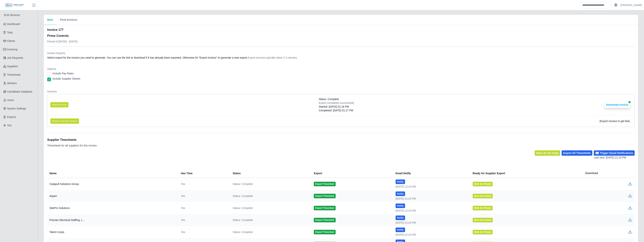  Describe the element at coordinates (72, 140) in the screenshot. I see `h1: Supplier Timesheets` at that location.